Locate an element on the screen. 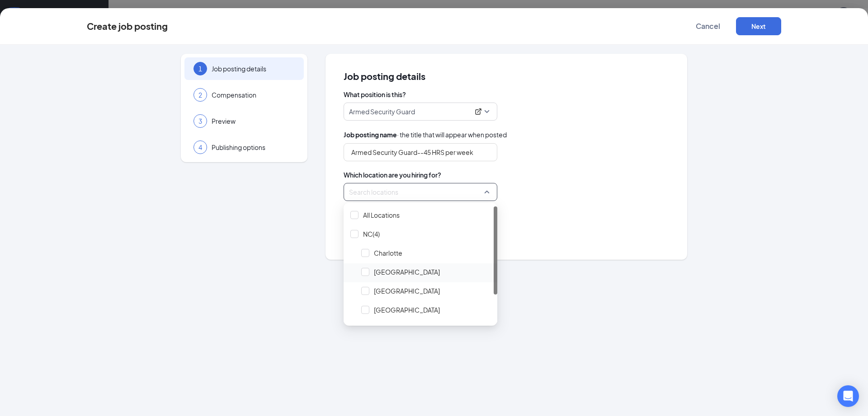 The height and width of the screenshot is (416, 868). span: Compensation is located at coordinates (253, 95).